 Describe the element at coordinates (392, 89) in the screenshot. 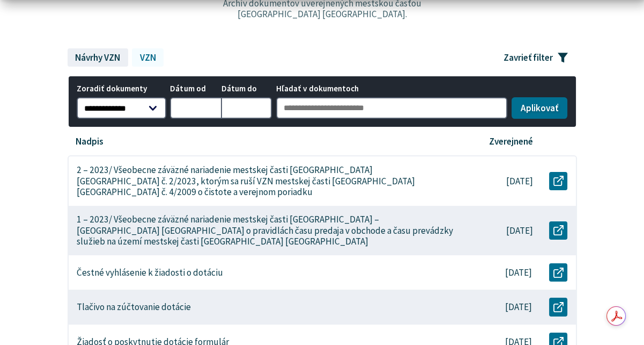

I see `span: Hľadať v dokumentoch` at that location.